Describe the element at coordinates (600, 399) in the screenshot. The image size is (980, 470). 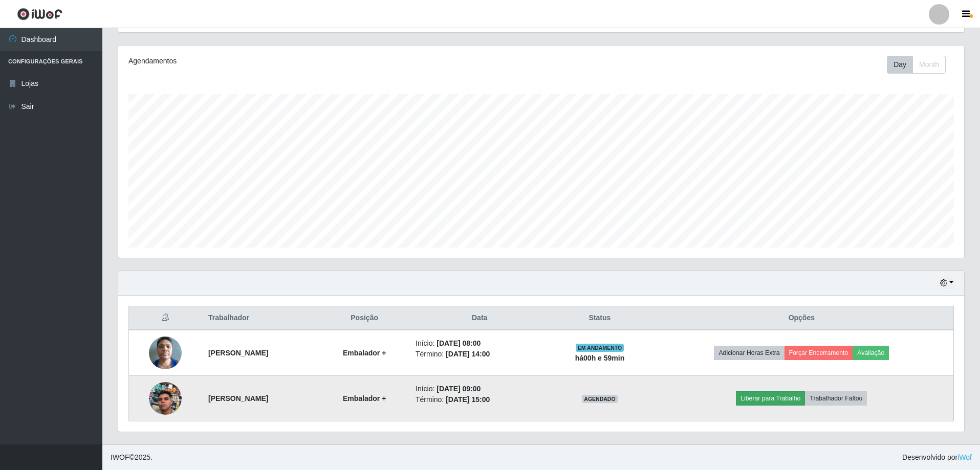
I see `span: AGENDADO` at that location.